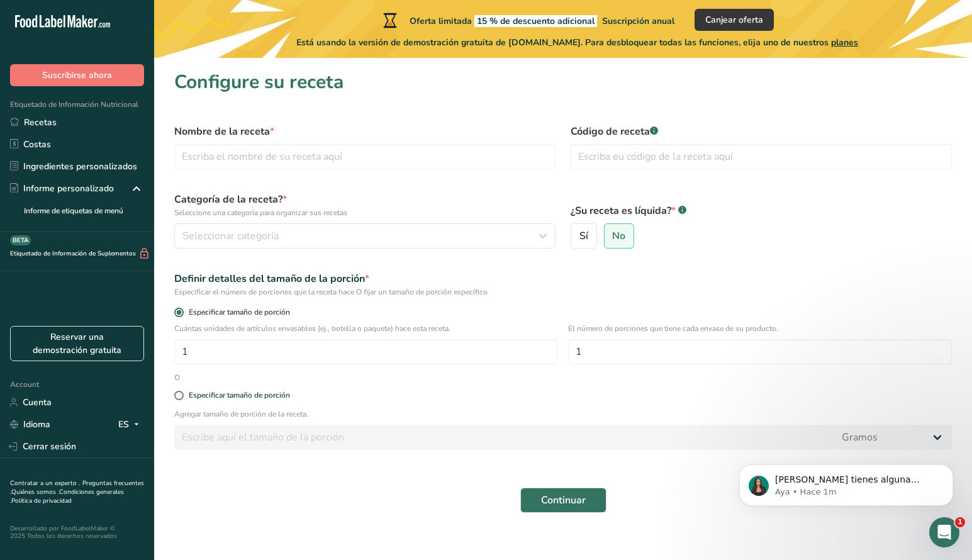 Image resolution: width=972 pixels, height=560 pixels. I want to click on div: Definir detalles del tamaño de la porción, so click(563, 278).